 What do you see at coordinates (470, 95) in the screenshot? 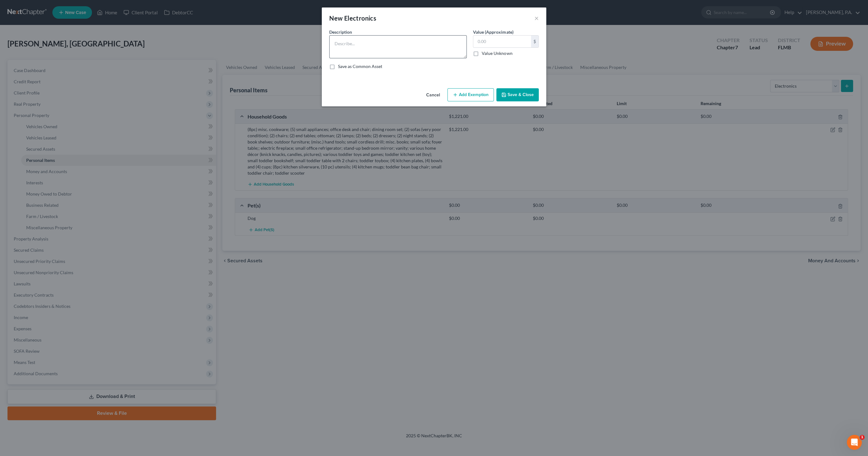
I see `button: Add Exemption` at bounding box center [470, 95].